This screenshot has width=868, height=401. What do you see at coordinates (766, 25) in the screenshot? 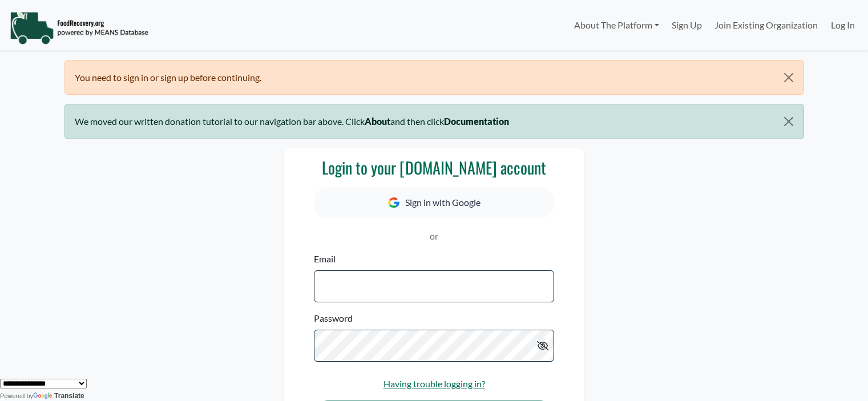
I see `a: Join Existing Organization` at bounding box center [766, 25].